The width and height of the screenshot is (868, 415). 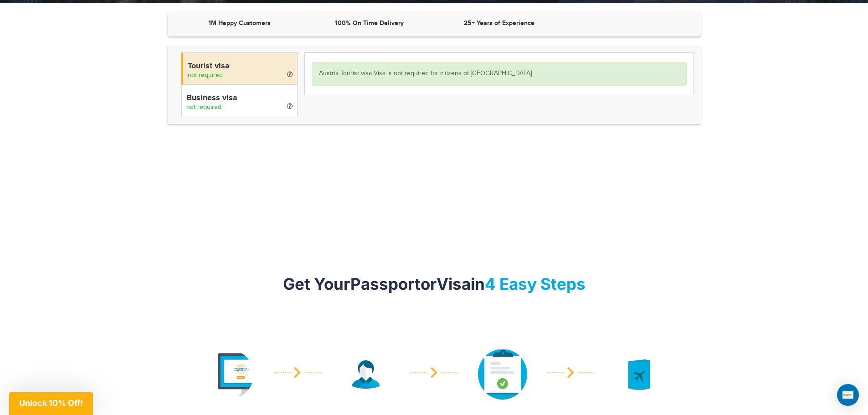 I want to click on span: Unlock 10% Off!, so click(x=51, y=403).